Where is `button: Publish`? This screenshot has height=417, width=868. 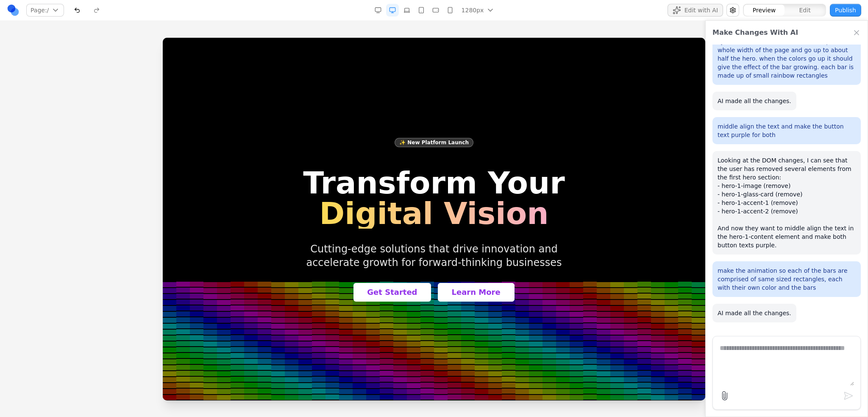 button: Publish is located at coordinates (845, 10).